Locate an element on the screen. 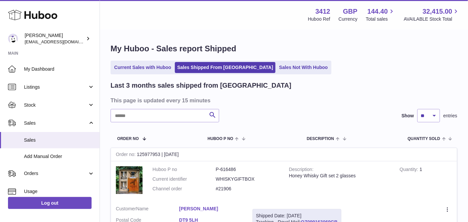  span: AVAILABLE Stock Total is located at coordinates (432, 19).